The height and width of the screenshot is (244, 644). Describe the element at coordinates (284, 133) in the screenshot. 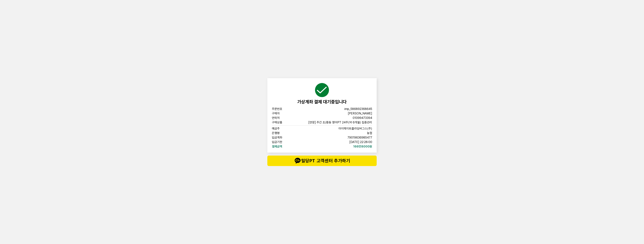

I see `span: 은행명` at that location.